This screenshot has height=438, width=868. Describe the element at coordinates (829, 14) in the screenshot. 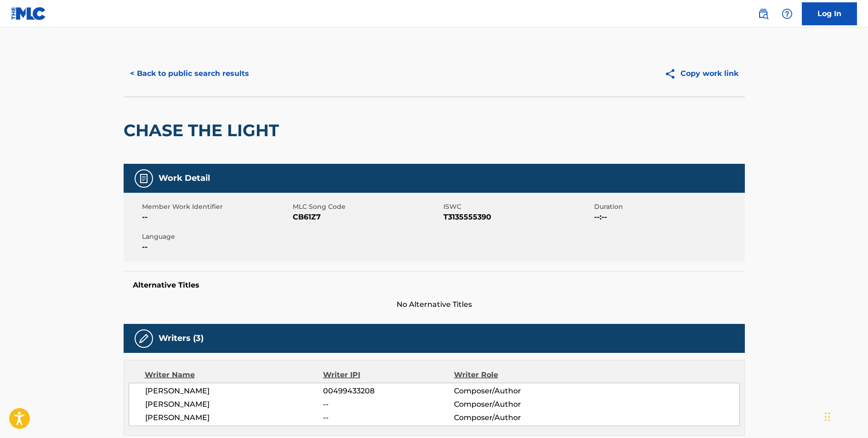

I see `a: Log In` at that location.